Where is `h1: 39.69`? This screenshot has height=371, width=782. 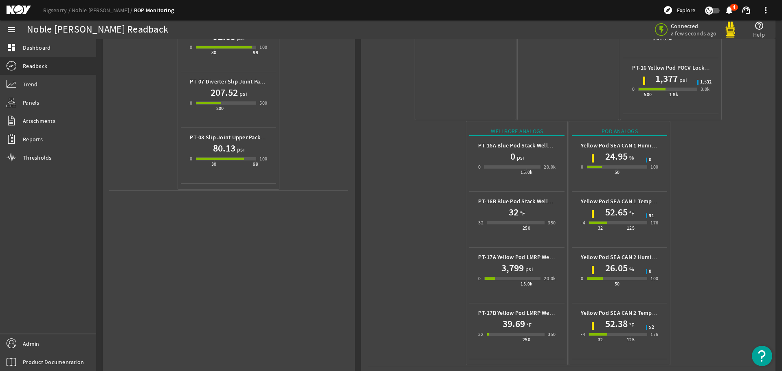 h1: 39.69 is located at coordinates (514, 324).